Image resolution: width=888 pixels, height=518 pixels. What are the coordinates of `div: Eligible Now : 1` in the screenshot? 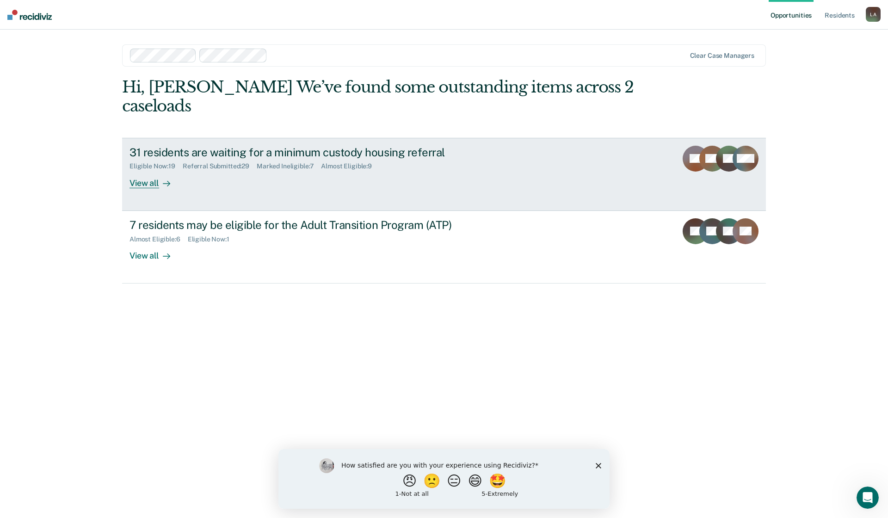 It's located at (212, 239).